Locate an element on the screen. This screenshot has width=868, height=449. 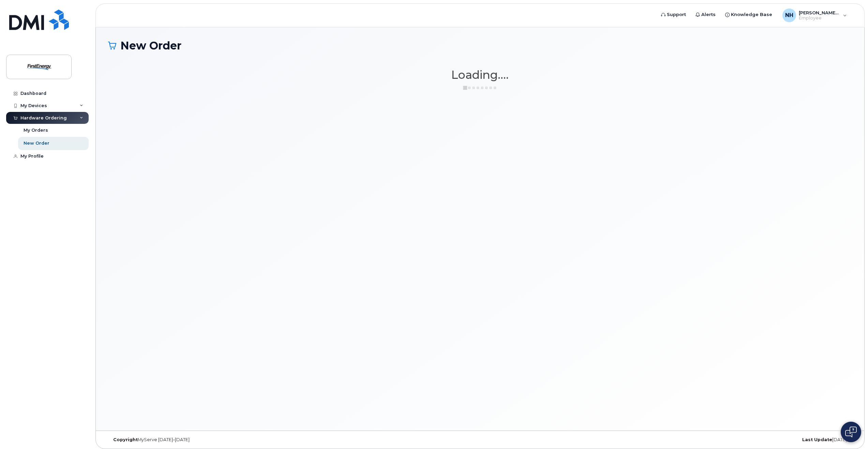
h1: Loading.... is located at coordinates (480, 75).